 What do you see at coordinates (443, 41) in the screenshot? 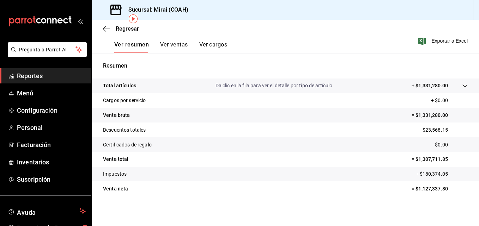
I see `button: Exportar a Excel` at bounding box center [443, 41].